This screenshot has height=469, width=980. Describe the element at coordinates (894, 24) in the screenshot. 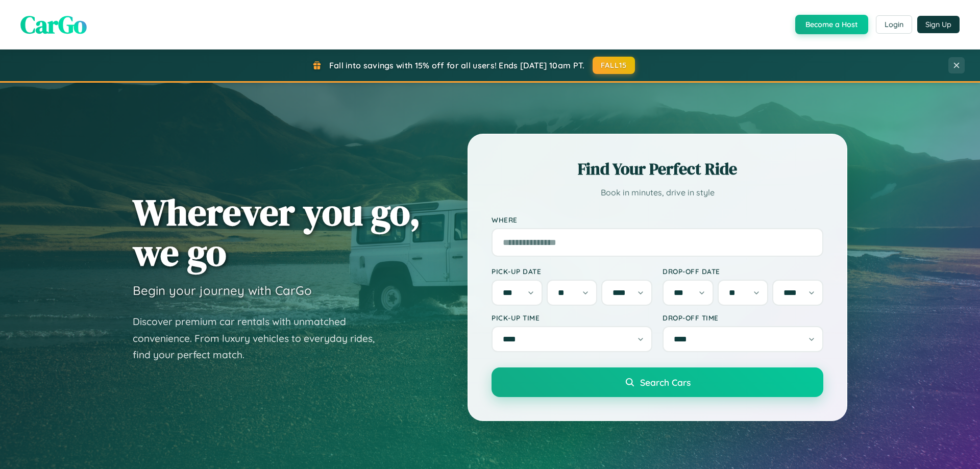

I see `button: Login` at that location.